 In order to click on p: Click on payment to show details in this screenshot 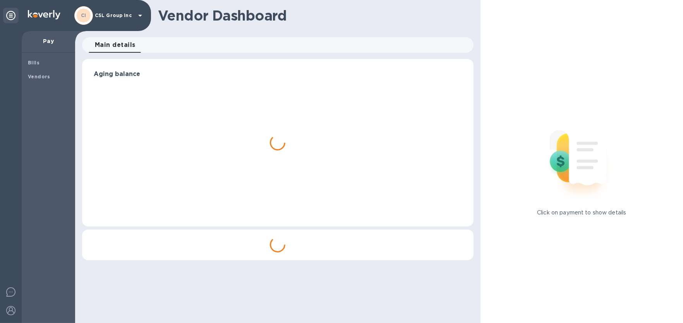, I will do `click(582, 212)`.